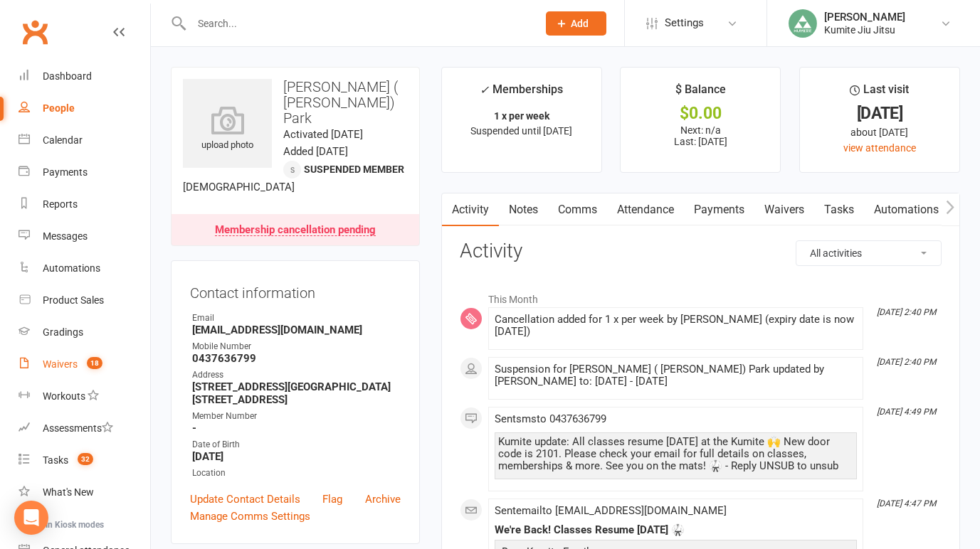  What do you see at coordinates (879, 93) in the screenshot?
I see `div: Last visit` at bounding box center [879, 93].